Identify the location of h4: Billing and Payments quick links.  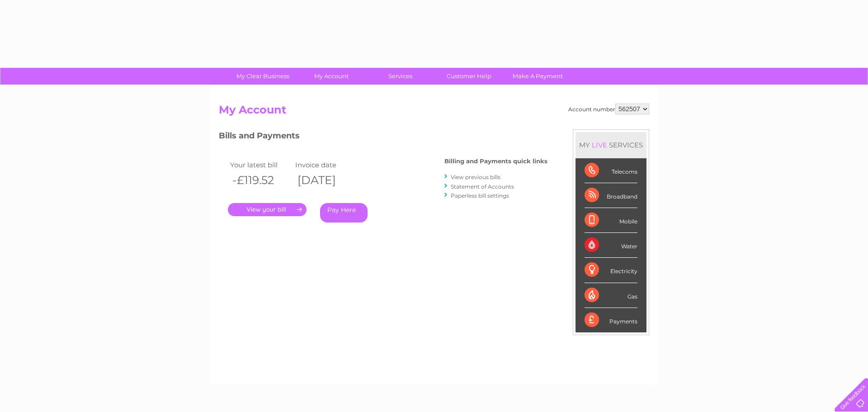
(496, 161).